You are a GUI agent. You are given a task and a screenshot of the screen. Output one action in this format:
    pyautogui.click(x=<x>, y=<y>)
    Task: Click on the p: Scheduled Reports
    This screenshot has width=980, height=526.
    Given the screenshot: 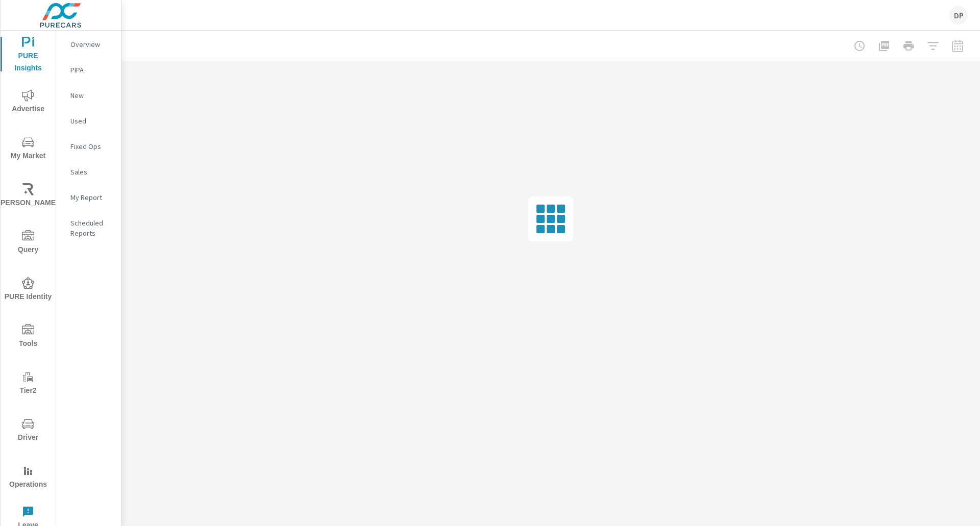 What is the action you would take?
    pyautogui.click(x=91, y=228)
    